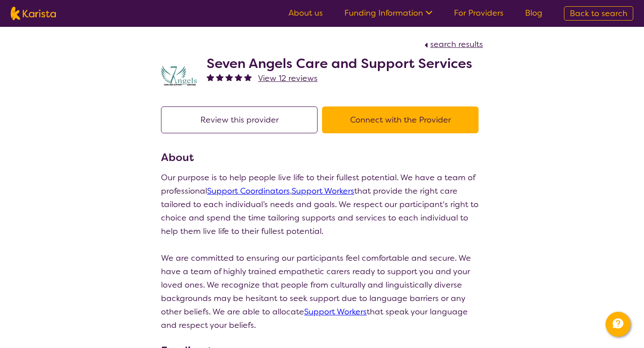 This screenshot has width=644, height=348. Describe the element at coordinates (179, 76) in the screenshot. I see `img: lugdbhoacugpbhbgex1l.png` at that location.